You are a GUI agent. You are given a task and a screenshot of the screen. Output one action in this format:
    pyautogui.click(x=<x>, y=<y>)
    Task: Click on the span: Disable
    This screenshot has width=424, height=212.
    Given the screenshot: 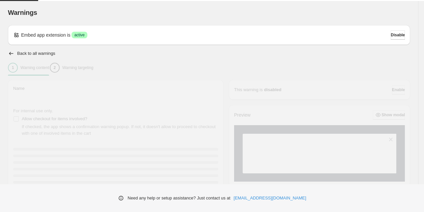 What is the action you would take?
    pyautogui.click(x=398, y=35)
    